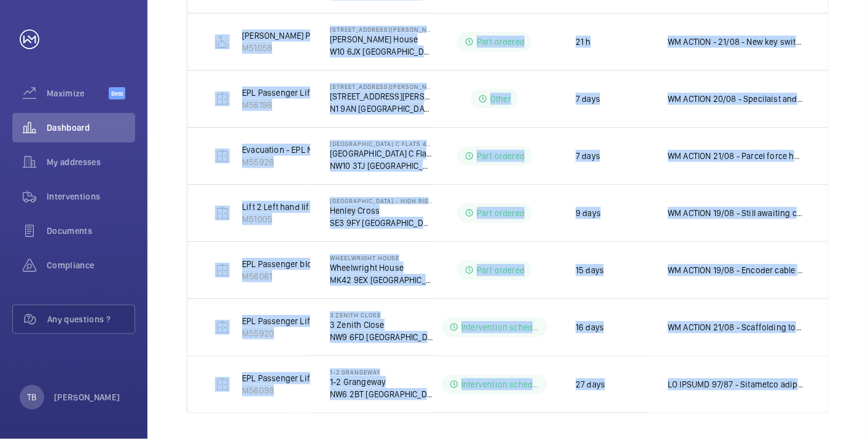 The image size is (868, 439). Describe the element at coordinates (277, 105) in the screenshot. I see `p: M56198` at that location.